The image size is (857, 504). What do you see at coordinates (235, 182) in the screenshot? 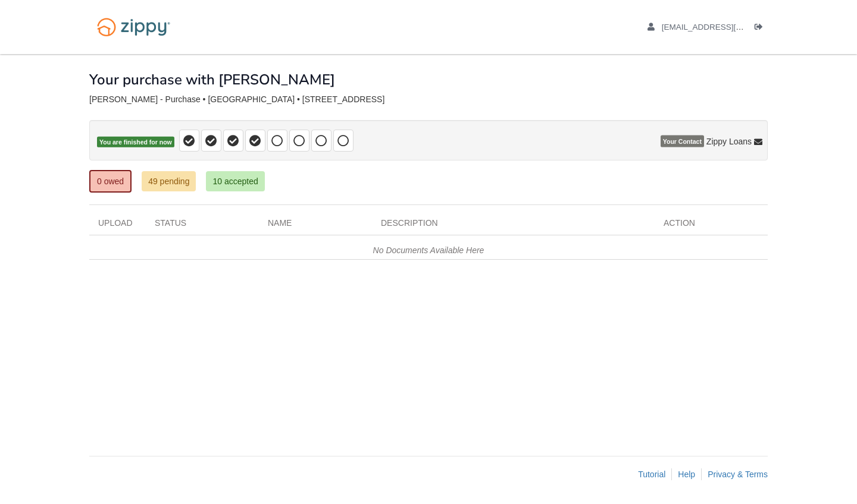
I see `a: 10 accepted` at bounding box center [235, 182].